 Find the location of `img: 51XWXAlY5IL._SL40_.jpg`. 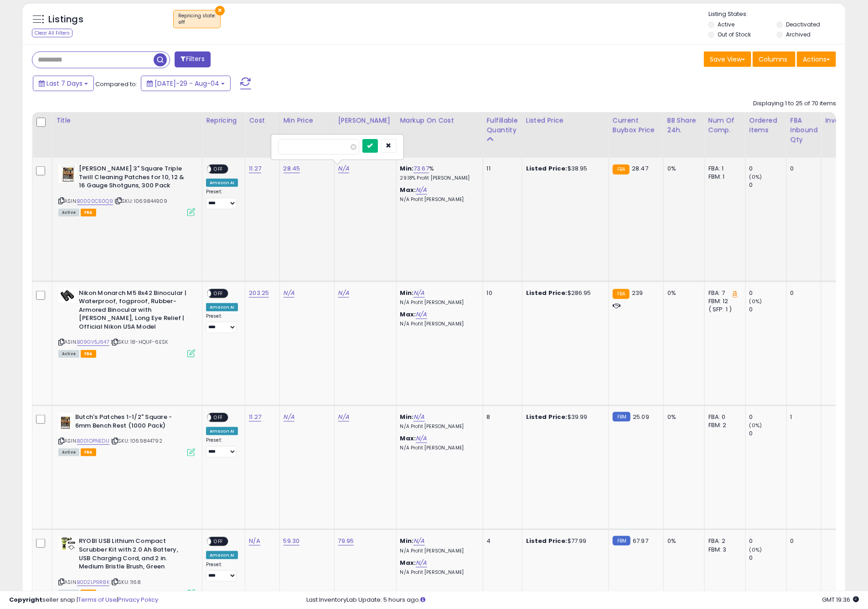

img: 51XWXAlY5IL._SL40_.jpg is located at coordinates (65, 422).